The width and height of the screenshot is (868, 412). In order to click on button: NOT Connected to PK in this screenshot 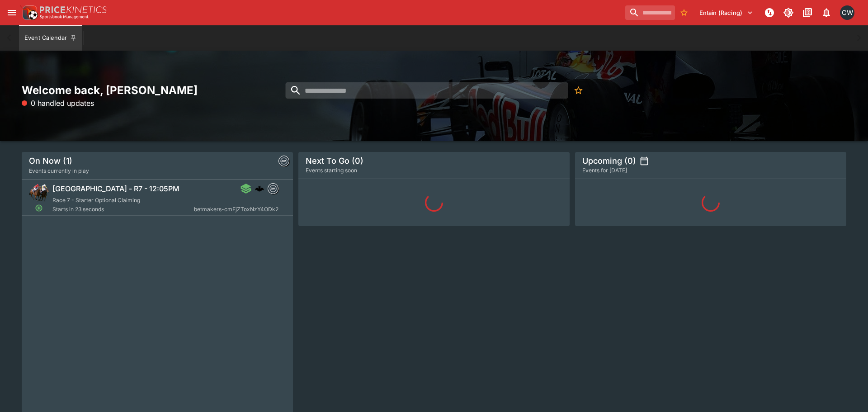, I will do `click(769, 13)`.